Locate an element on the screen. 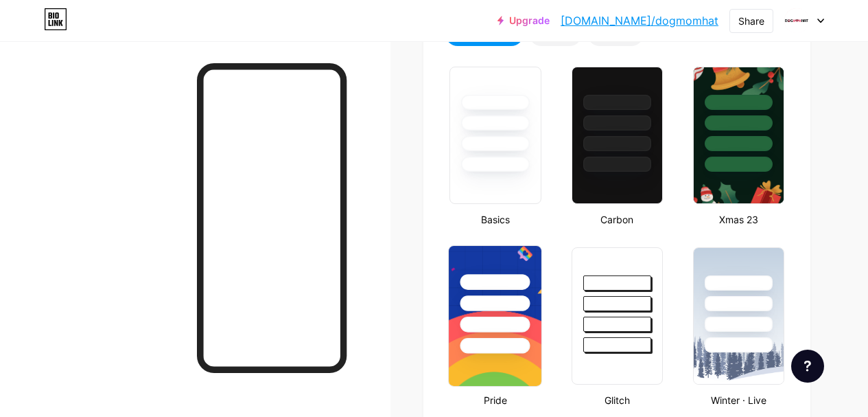 The image size is (868, 417). div: Basics is located at coordinates (494, 219).